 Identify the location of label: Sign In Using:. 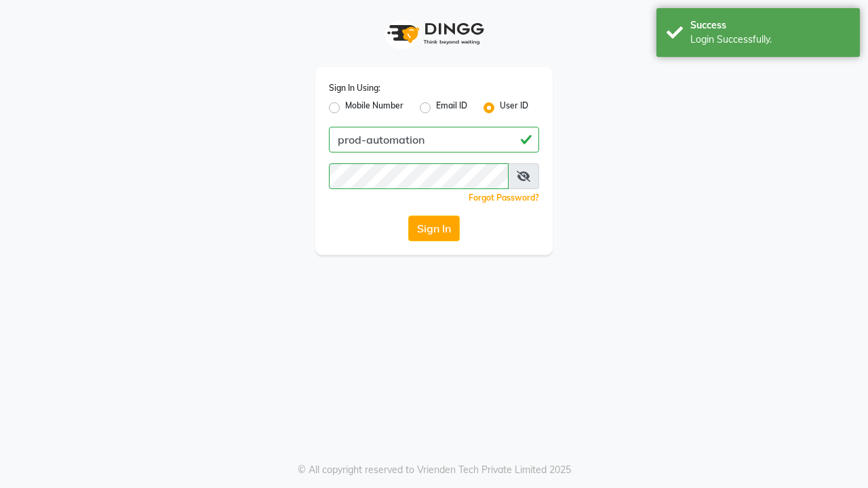
(354, 88).